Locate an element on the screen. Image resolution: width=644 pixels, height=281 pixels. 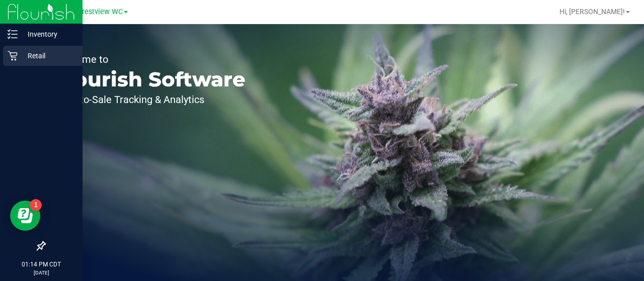
p: Retail is located at coordinates (48, 56).